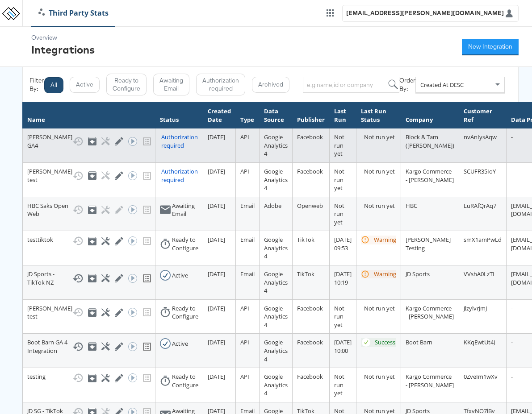 Image resolution: width=532 pixels, height=414 pixels. What do you see at coordinates (89, 116) in the screenshot?
I see `th: Name` at bounding box center [89, 116].